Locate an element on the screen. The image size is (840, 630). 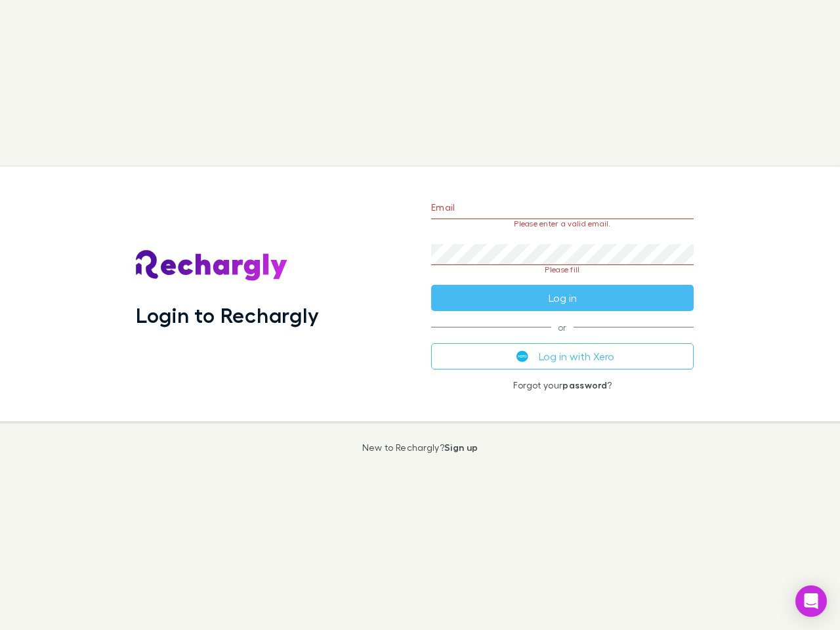
div: Open Intercom Messenger is located at coordinates (811, 601).